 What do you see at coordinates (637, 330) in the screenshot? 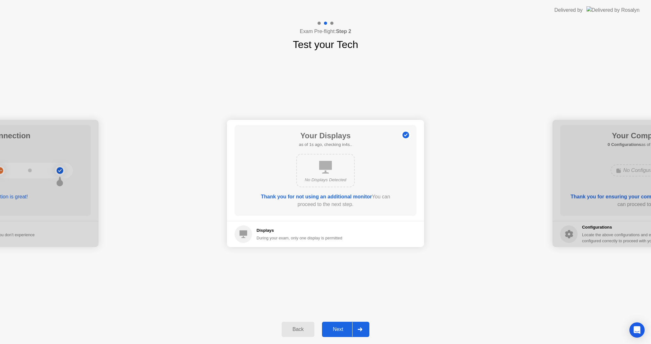
I see `div: Open Intercom Messenger` at bounding box center [637, 330].